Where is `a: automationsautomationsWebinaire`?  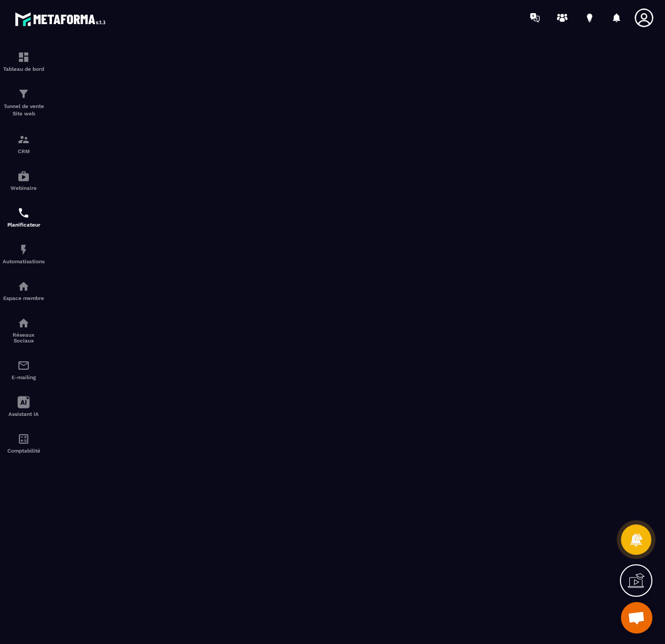
a: automationsautomationsWebinaire is located at coordinates (24, 181).